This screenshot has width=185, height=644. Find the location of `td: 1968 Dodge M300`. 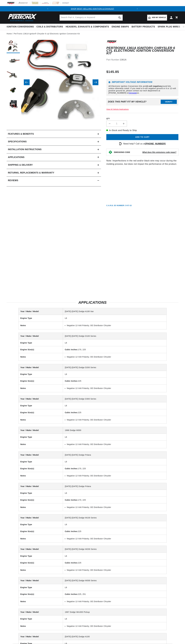

td: 1968 Dodge M300 is located at coordinates (115, 430).